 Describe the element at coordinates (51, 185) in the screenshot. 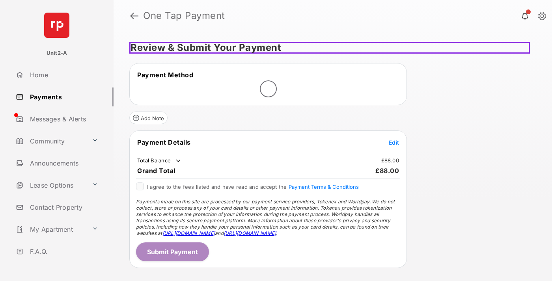

I see `a: Lease Options` at that location.